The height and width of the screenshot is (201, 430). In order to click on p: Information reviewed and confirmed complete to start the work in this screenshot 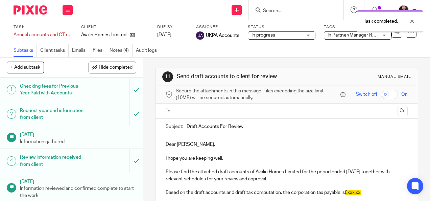, I will do `click(78, 191)`.